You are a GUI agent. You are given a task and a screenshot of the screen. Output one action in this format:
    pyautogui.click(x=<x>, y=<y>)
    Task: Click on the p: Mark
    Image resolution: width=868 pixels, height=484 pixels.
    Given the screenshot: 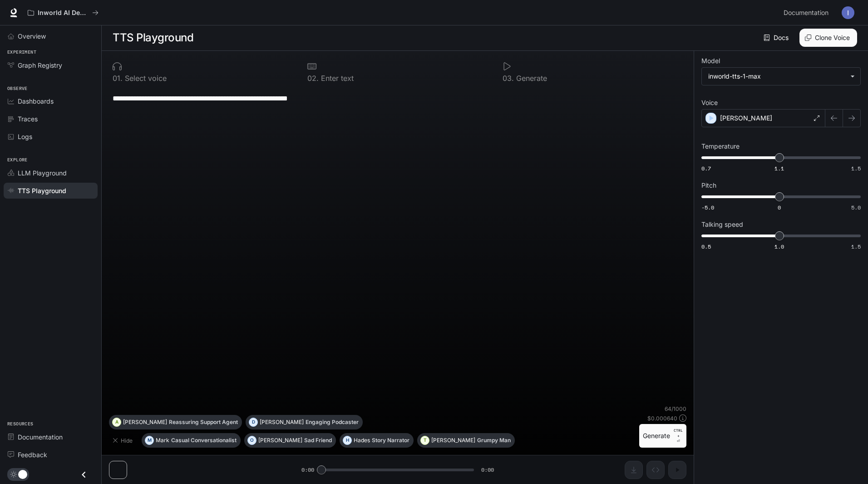 What is the action you would take?
    pyautogui.click(x=163, y=440)
    